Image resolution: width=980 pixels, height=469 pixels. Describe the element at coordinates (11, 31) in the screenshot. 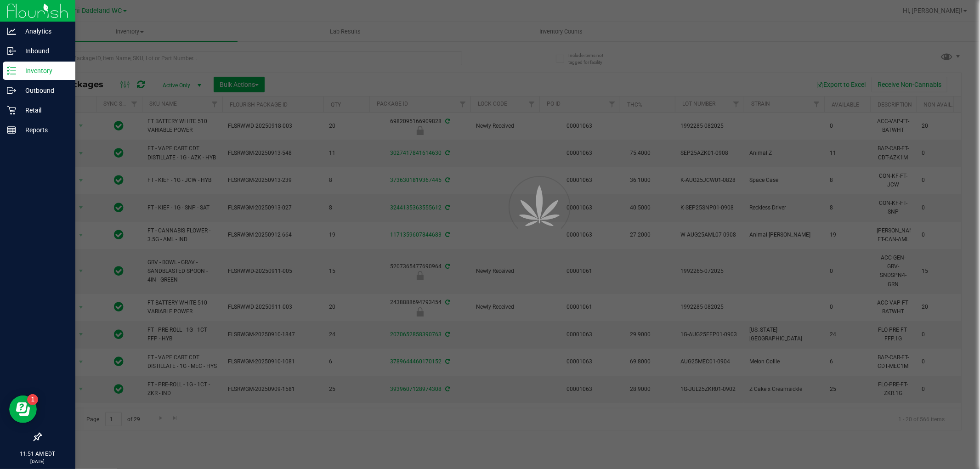

I see `inline-svg: Analytics` at that location.